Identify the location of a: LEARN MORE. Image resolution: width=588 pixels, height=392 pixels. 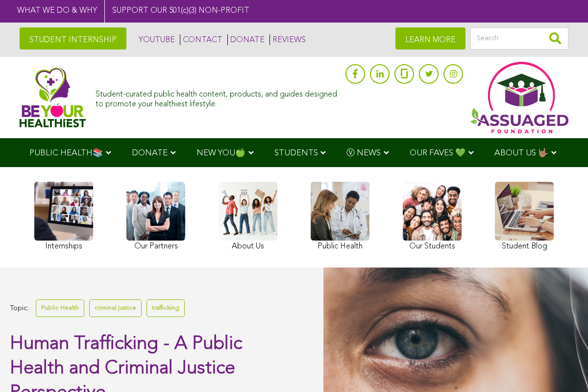
(430, 39).